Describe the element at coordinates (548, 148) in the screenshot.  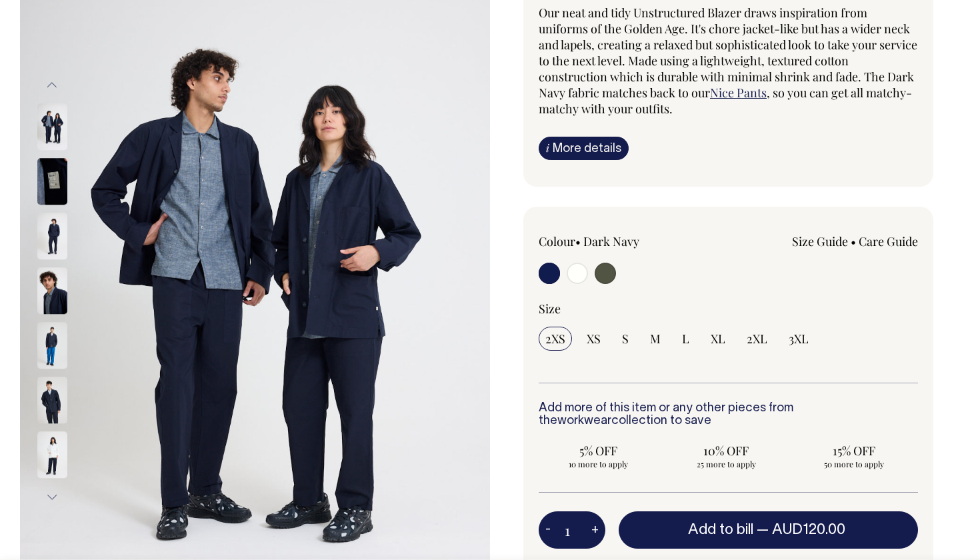
I see `span: i` at that location.